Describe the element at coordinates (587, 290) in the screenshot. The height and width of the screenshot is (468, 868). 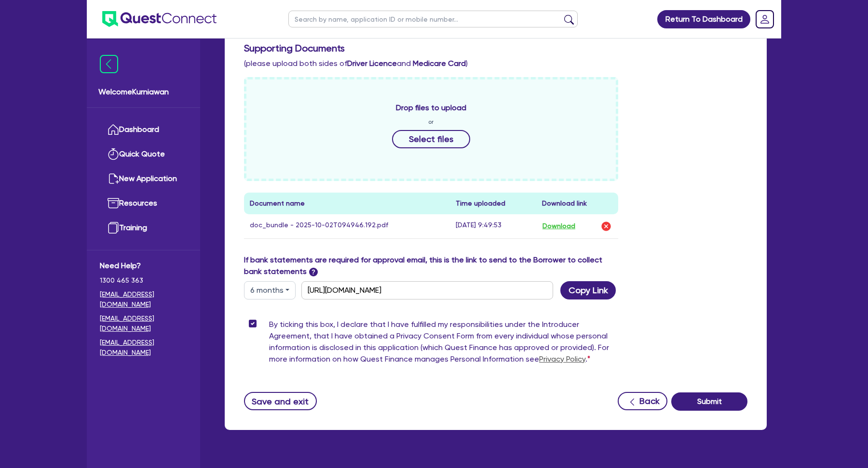
I see `button: Copy Link` at that location.